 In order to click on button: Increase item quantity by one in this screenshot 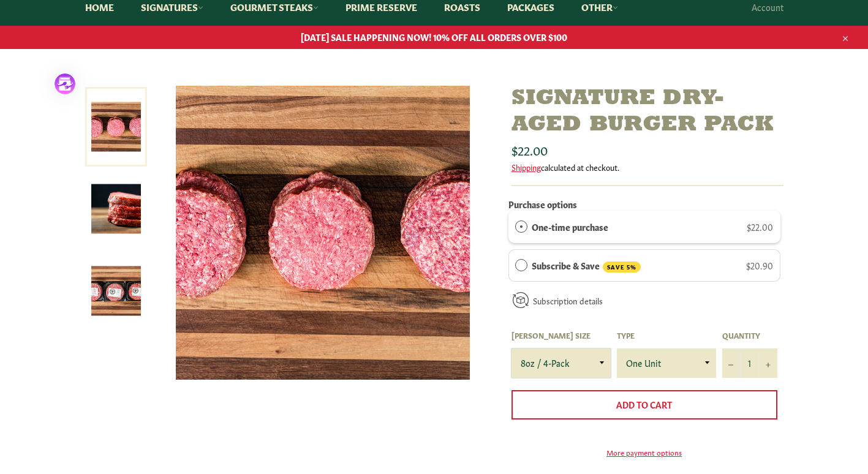, I will do `click(768, 363)`.